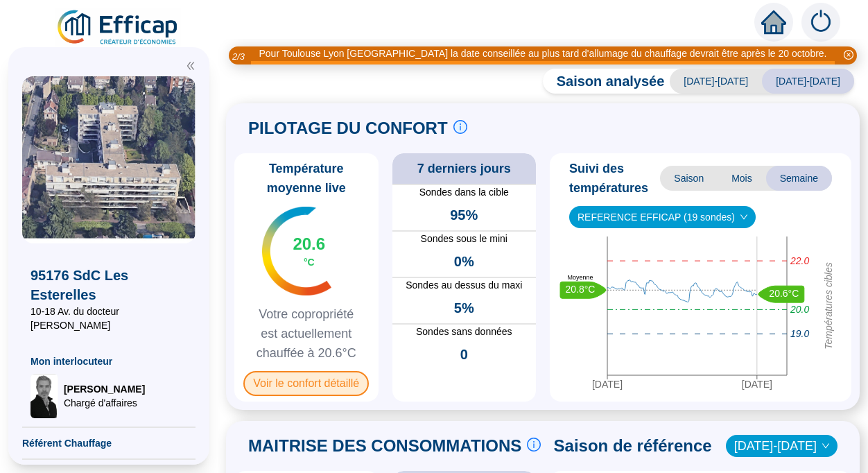 This screenshot has height=473, width=868. I want to click on span: Référent Chauffage, so click(108, 443).